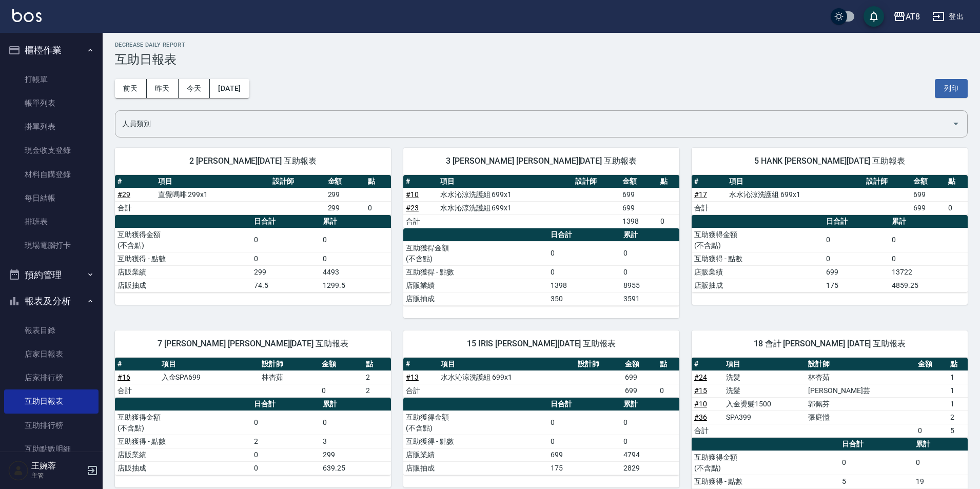  Describe the element at coordinates (650, 285) in the screenshot. I see `td: 8955` at that location.